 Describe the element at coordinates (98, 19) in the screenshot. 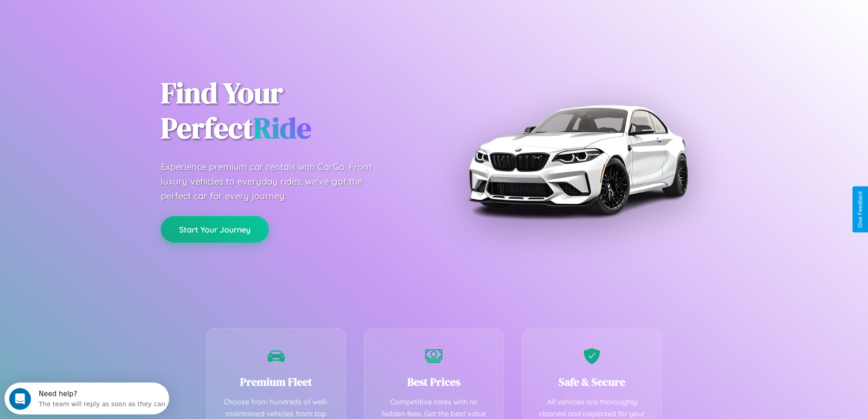

I see `div: The team will reply as soon as they can` at that location.